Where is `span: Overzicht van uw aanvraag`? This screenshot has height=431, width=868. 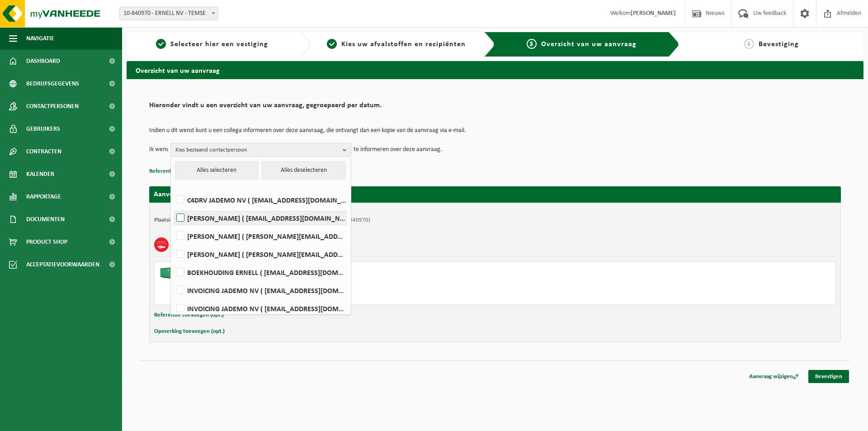 span: Overzicht van uw aanvraag is located at coordinates (589, 45).